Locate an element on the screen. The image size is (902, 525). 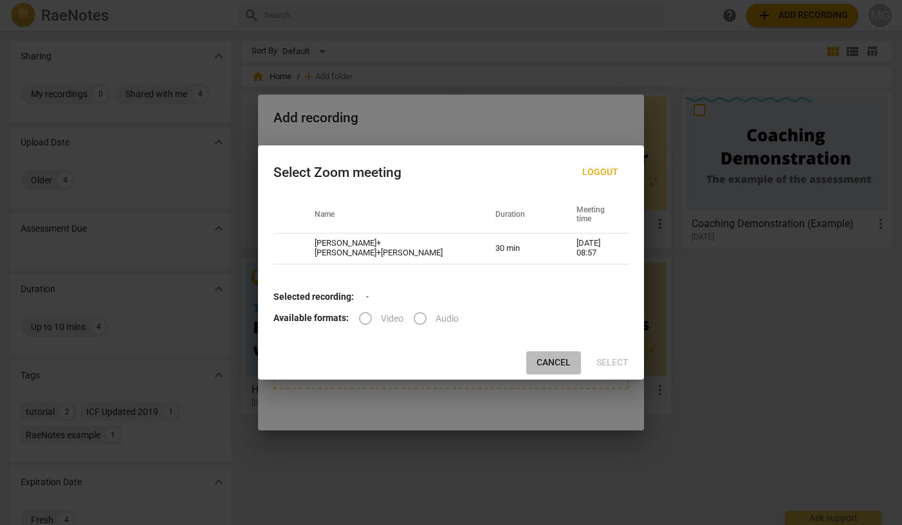
span: Audio is located at coordinates (447, 319).